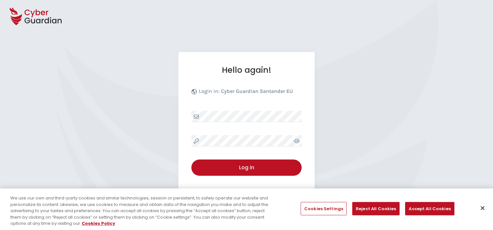 This screenshot has height=230, width=493. Describe the element at coordinates (247, 167) in the screenshot. I see `div: Log in` at that location.